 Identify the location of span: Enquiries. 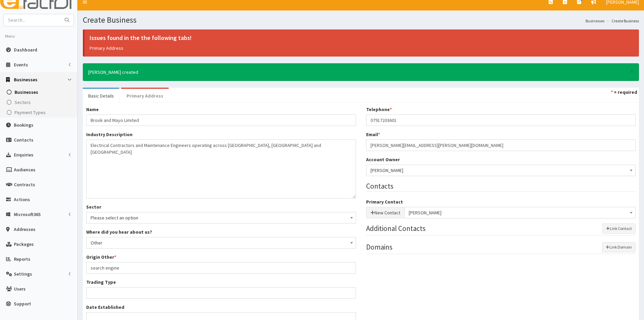
(24, 155).